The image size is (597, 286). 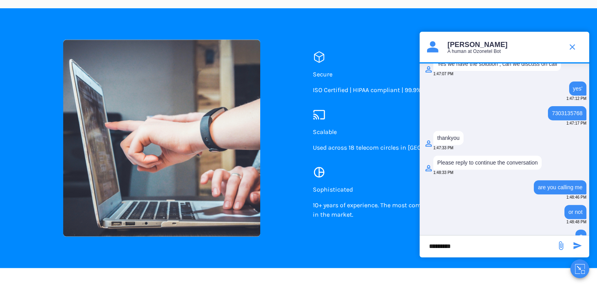 I want to click on button: Close chat, so click(x=580, y=269).